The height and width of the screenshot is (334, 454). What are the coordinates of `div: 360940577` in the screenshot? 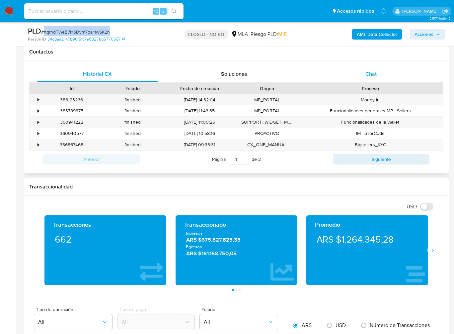 It's located at (71, 133).